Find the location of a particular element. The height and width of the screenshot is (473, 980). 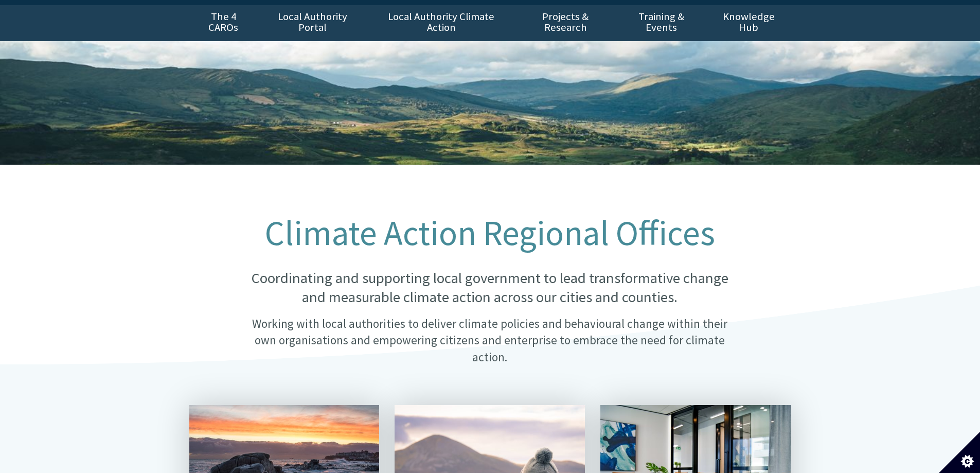

h1: Climate Action Regional Offices is located at coordinates (490, 233).